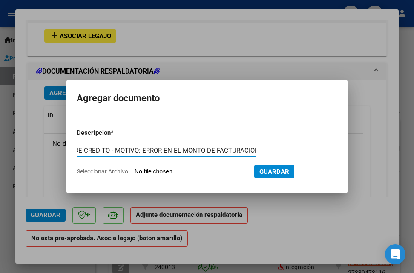  What do you see at coordinates (274, 172) in the screenshot?
I see `button: Guardar` at bounding box center [274, 172].